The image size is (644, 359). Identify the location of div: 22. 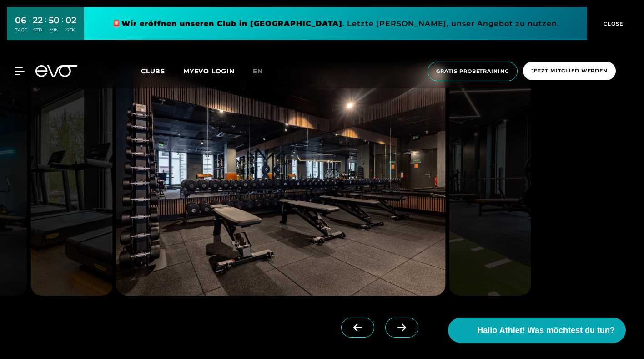
(38, 20).